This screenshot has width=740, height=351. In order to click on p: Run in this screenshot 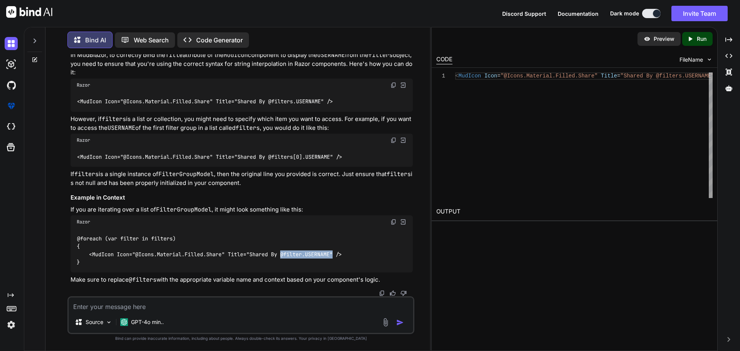, I will do `click(702, 39)`.